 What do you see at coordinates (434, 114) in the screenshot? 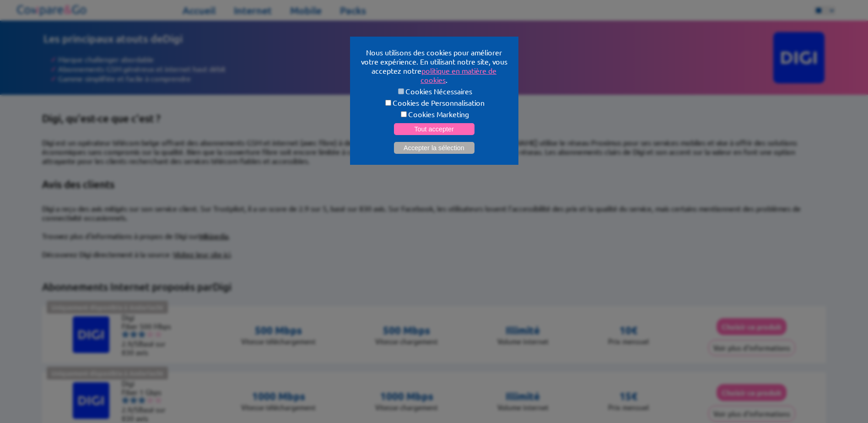
I see `label: Cookies Marketing` at bounding box center [434, 114].